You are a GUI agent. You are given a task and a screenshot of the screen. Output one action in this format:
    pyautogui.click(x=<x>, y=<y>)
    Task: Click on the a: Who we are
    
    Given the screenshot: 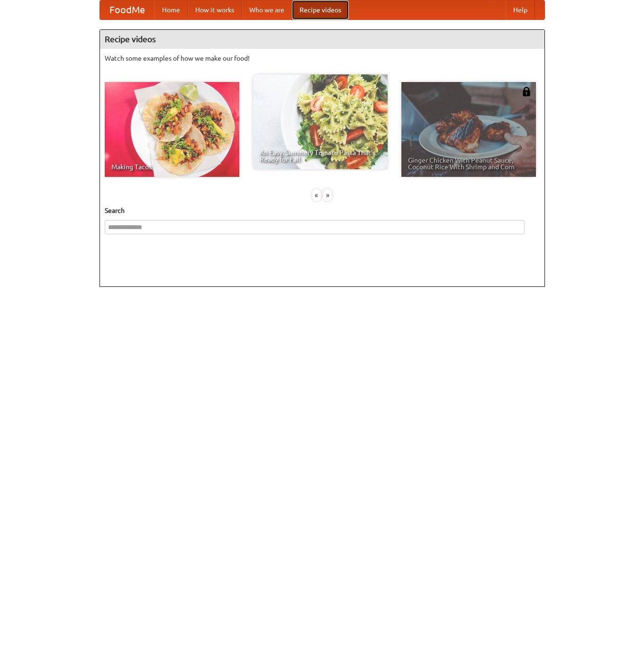 What is the action you would take?
    pyautogui.click(x=267, y=10)
    